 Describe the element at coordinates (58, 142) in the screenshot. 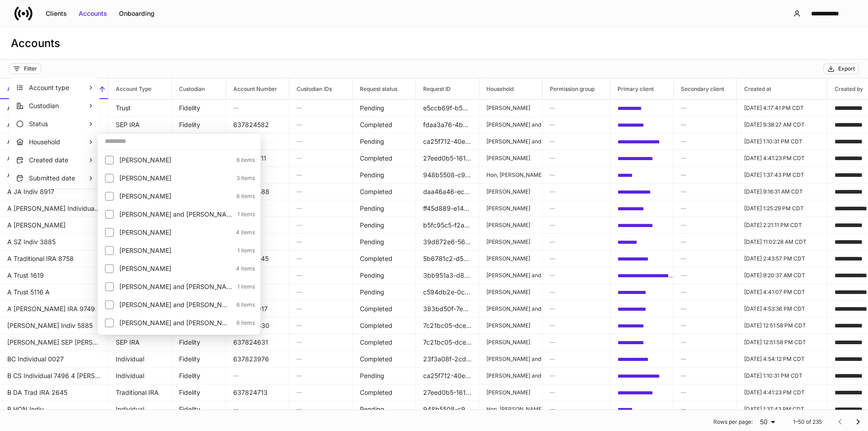

I see `p: Household` at that location.